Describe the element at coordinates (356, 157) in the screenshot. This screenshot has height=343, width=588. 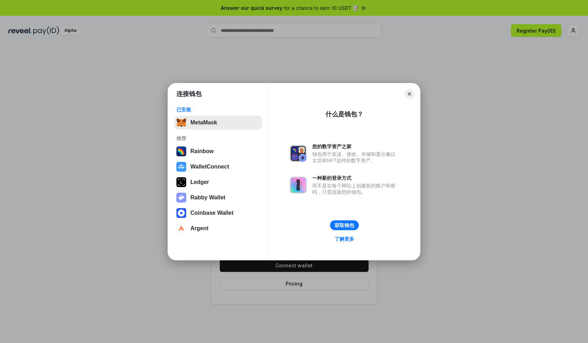
I see `div: 钱包用于发送、接收、存储和显示像以太坊和NFT这样的数字资产。` at that location.